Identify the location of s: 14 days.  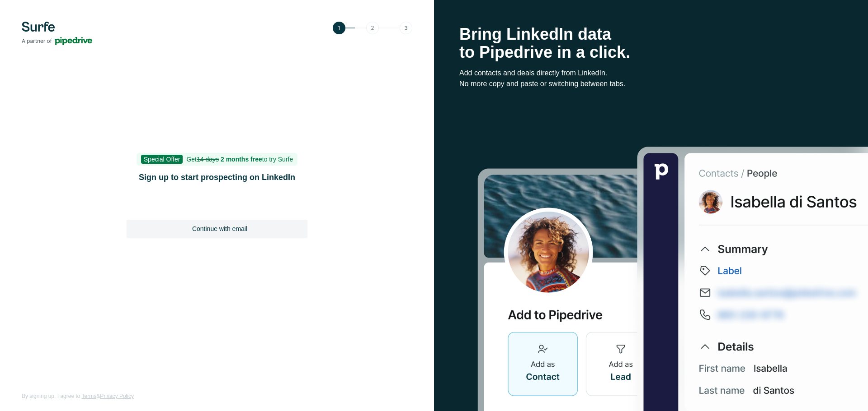
(207, 159).